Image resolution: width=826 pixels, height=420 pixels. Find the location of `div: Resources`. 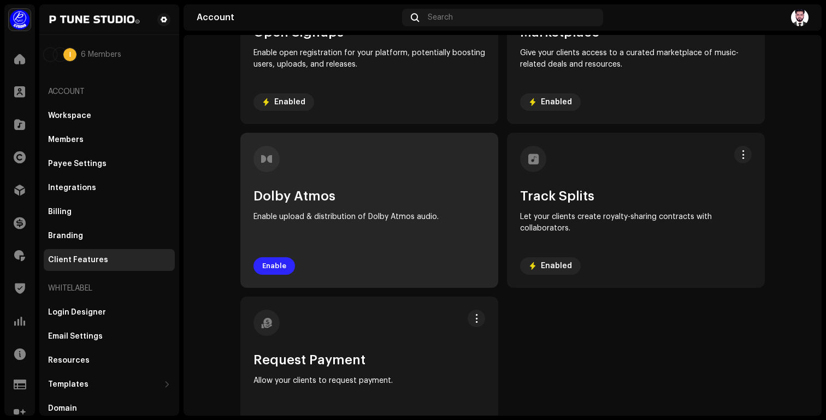

div: Resources is located at coordinates (69, 361).